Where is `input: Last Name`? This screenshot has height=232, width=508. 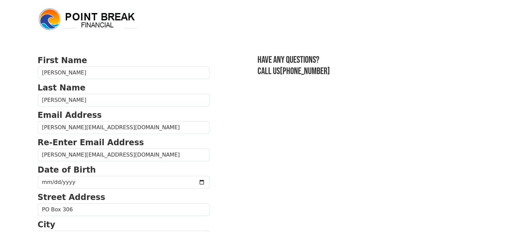 input: Last Name is located at coordinates (124, 100).